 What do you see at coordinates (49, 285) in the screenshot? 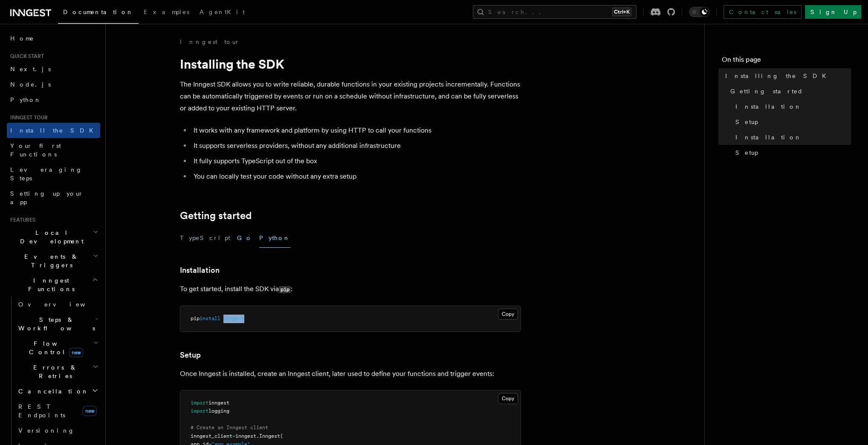
I see `span: Inngest Functions` at bounding box center [49, 285].